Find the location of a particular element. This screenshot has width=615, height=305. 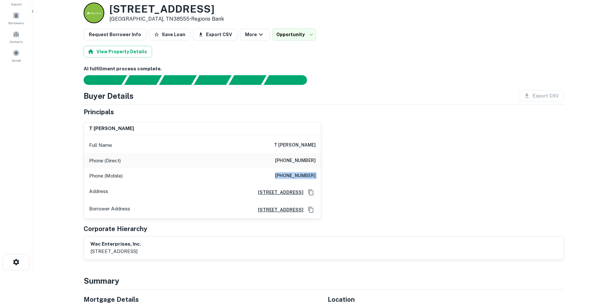

div: Contacts is located at coordinates (16, 37).